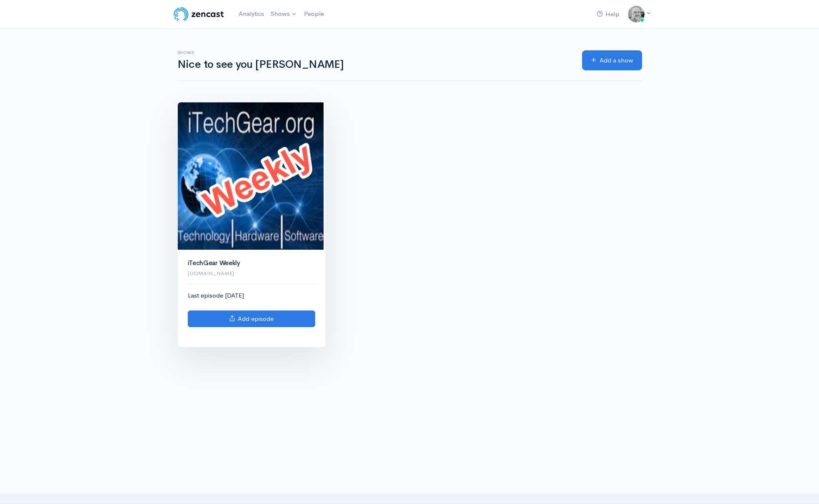 The height and width of the screenshot is (504, 819). I want to click on img: iTechGear Weekly, so click(251, 176).